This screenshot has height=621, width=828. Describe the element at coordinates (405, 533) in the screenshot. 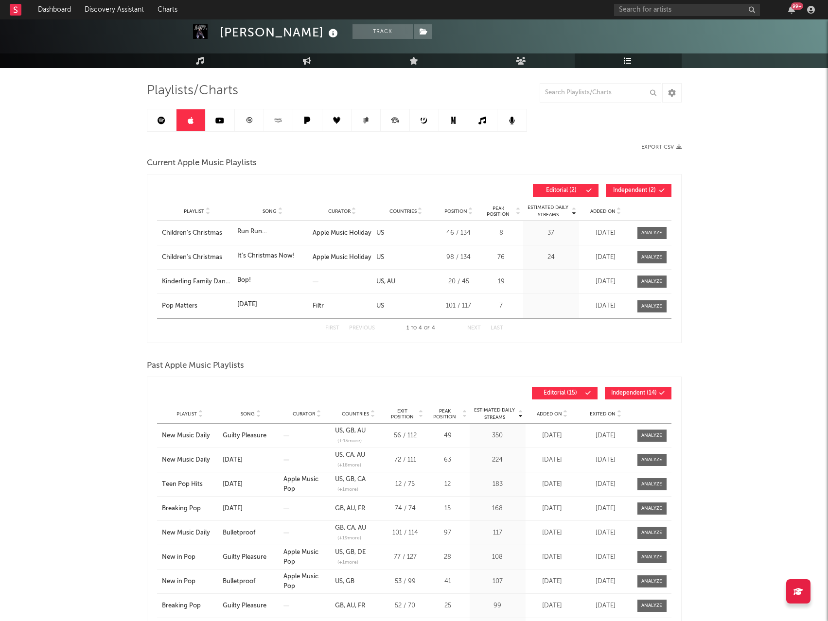

I see `div: 101 / 114` at that location.